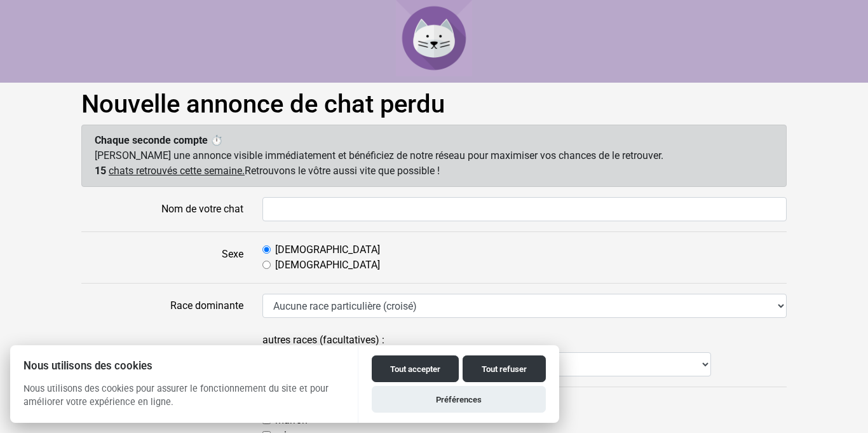  What do you see at coordinates (324, 340) in the screenshot?
I see `label: autres races (facultatives) :` at bounding box center [324, 340].